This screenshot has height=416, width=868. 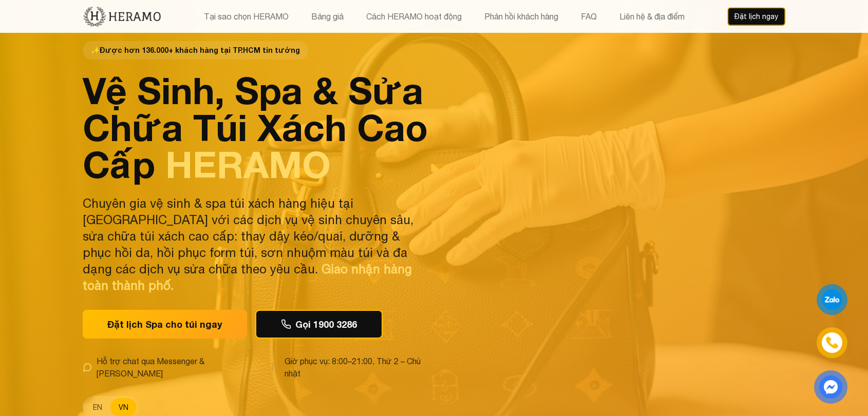 I want to click on button: Gọi 1900 3286, so click(x=319, y=324).